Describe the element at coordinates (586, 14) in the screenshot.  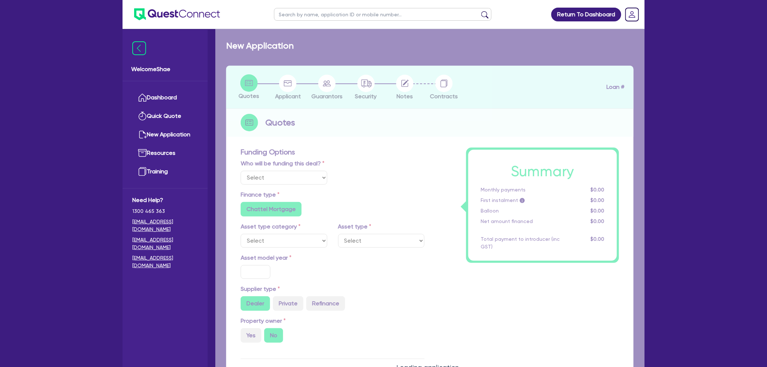
I see `a: Return To Dashboard` at that location.